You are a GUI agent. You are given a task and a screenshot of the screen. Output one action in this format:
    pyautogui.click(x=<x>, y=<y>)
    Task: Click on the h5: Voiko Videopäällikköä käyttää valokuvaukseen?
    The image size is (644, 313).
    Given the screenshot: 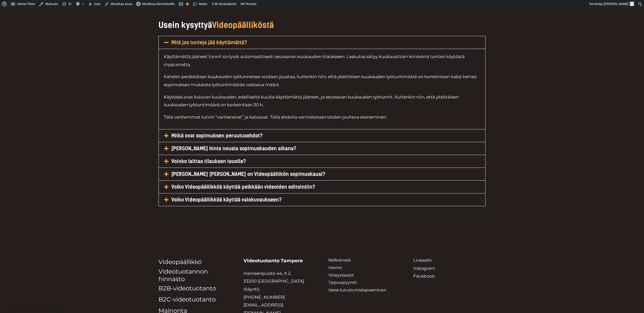 What is the action you would take?
    pyautogui.click(x=322, y=200)
    